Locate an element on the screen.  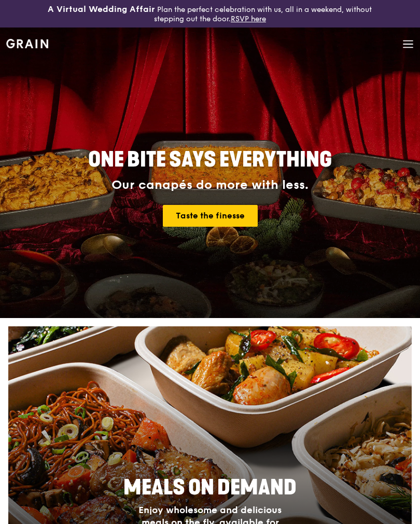
span: Meals On Demand is located at coordinates (210, 488).